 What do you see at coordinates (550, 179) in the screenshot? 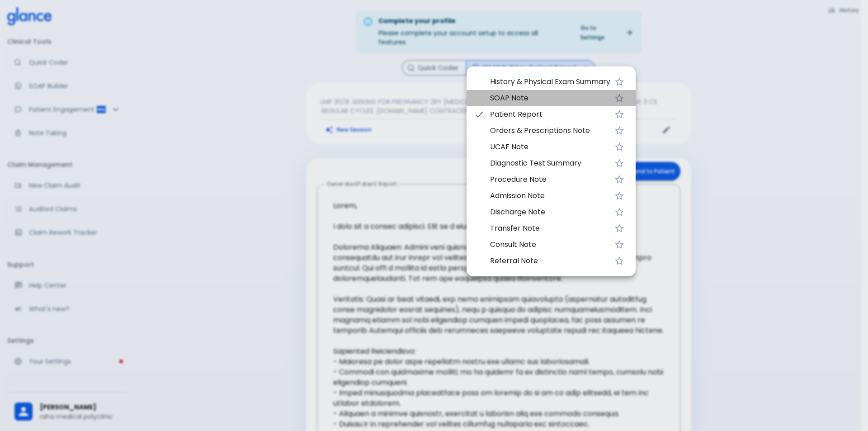
I see `span: Procedure Note` at bounding box center [550, 179].